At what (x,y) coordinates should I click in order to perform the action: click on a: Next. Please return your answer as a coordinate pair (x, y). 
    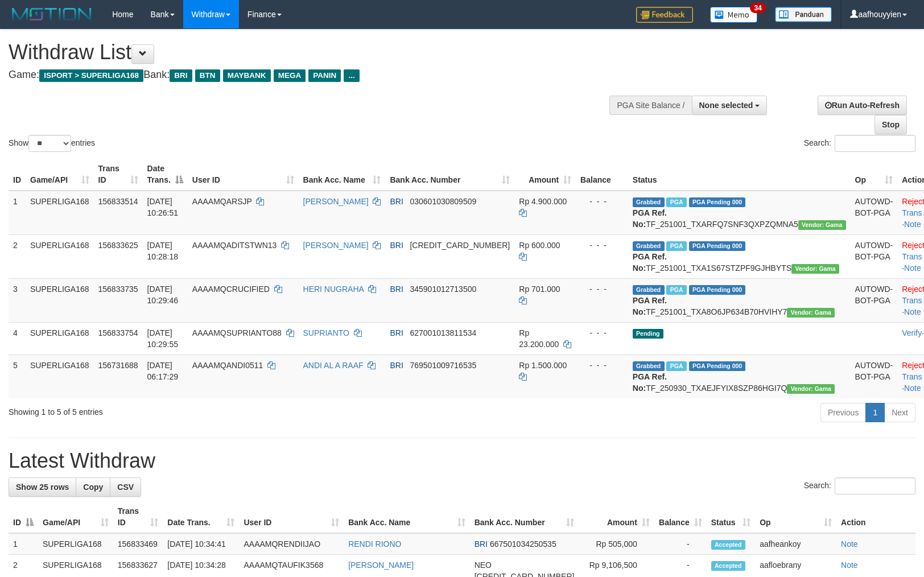
    Looking at the image, I should click on (900, 413).